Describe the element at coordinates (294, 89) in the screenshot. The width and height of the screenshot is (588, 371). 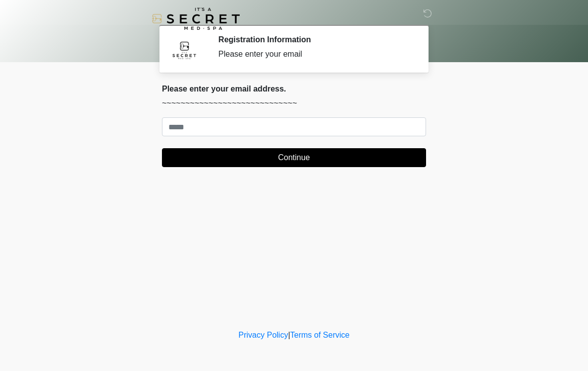
I see `h2: Please enter your email address.` at that location.